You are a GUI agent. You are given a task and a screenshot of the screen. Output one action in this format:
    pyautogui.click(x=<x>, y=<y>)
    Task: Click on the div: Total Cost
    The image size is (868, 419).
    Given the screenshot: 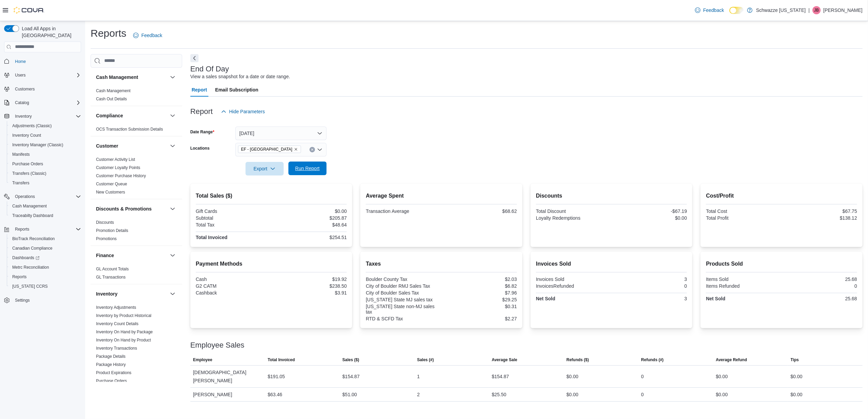 What is the action you would take?
    pyautogui.click(x=742, y=212)
    